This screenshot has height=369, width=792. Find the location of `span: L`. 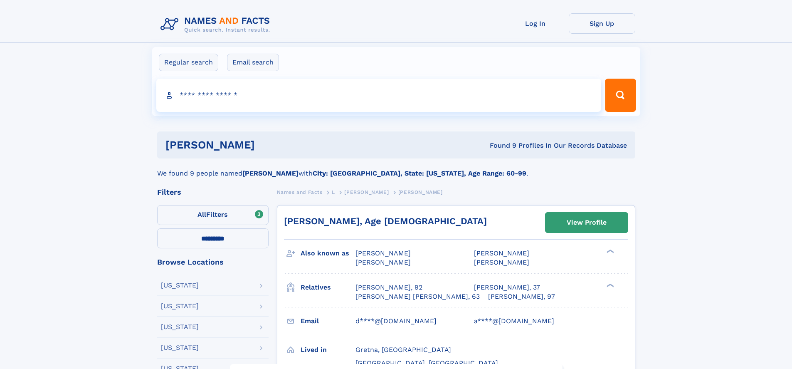

span: L is located at coordinates (333, 192).